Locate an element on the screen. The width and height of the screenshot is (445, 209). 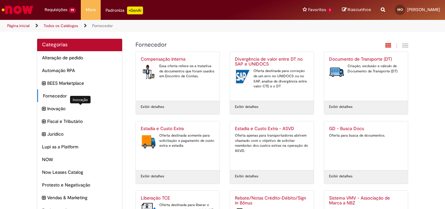
h2: GD - Busca Docs is located at coordinates (366, 129).